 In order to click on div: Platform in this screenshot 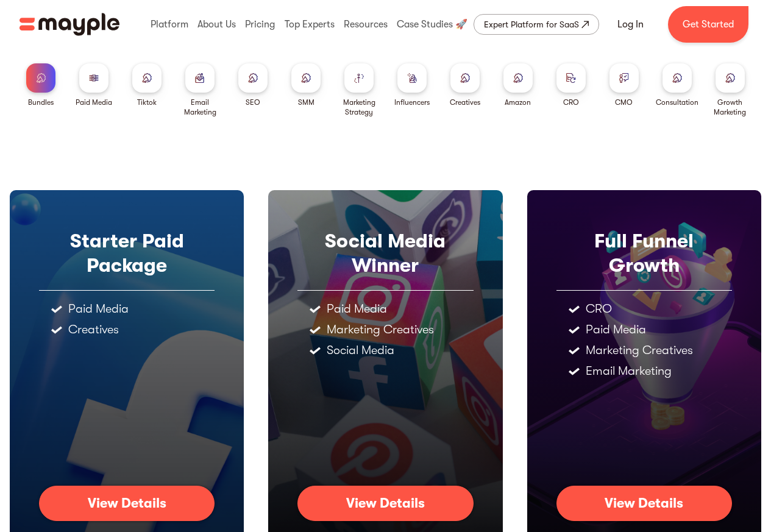, I will do `click(169, 24)`.